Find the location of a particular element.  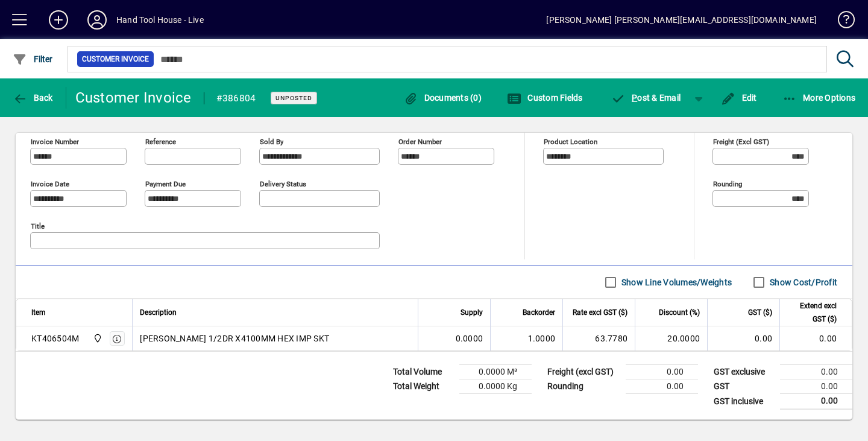

mat-label: Reference is located at coordinates (160, 142).